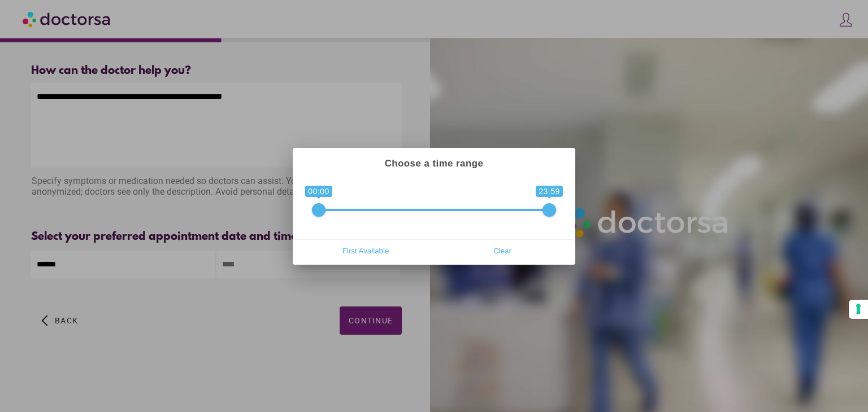 The width and height of the screenshot is (868, 412). I want to click on span: Clear, so click(503, 252).